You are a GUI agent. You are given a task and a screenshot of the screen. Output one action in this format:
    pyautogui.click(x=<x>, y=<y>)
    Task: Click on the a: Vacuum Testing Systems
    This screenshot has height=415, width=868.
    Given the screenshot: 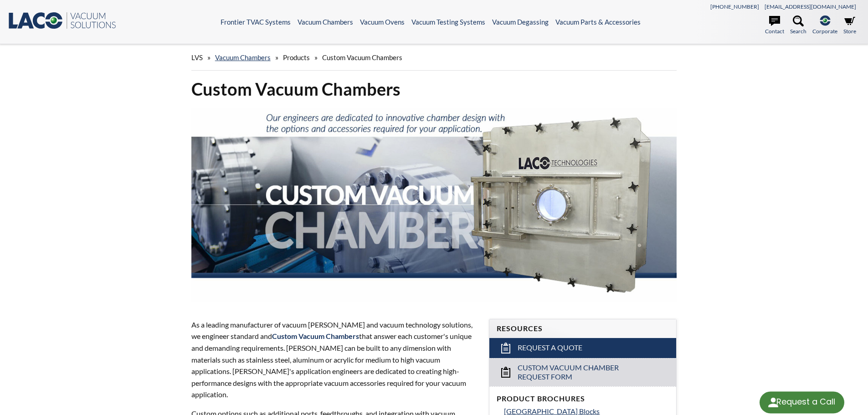 What is the action you would take?
    pyautogui.click(x=448, y=22)
    